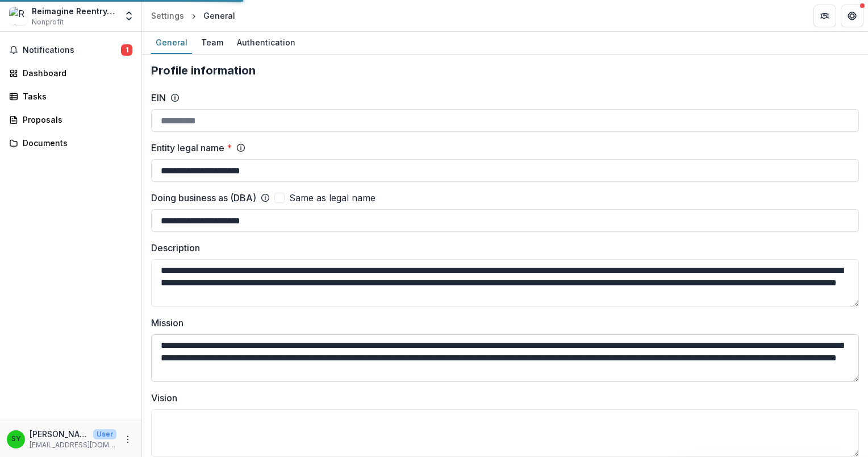  What do you see at coordinates (70, 96) in the screenshot?
I see `a: Tasks` at bounding box center [70, 96].